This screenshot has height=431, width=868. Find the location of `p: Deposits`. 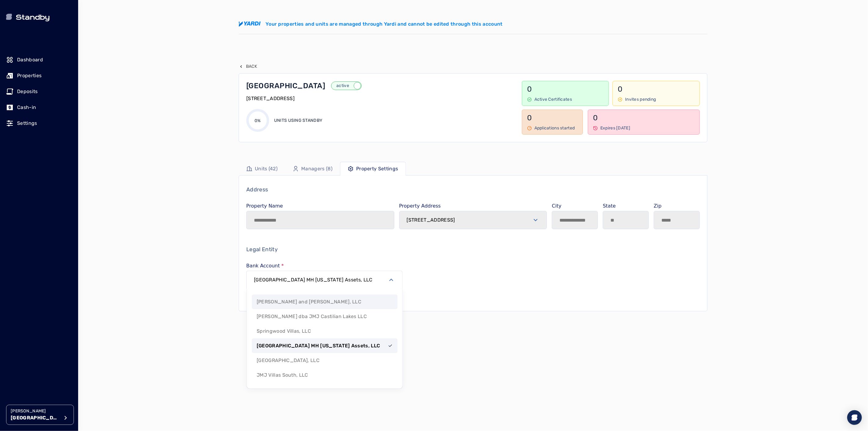

p: Deposits is located at coordinates (27, 92).